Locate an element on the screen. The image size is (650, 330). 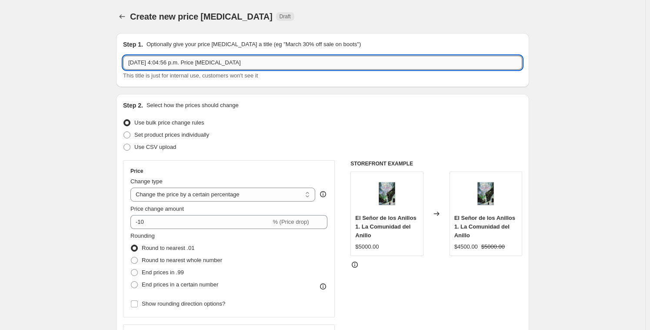
input: 30% off holiday sale is located at coordinates (323, 63).